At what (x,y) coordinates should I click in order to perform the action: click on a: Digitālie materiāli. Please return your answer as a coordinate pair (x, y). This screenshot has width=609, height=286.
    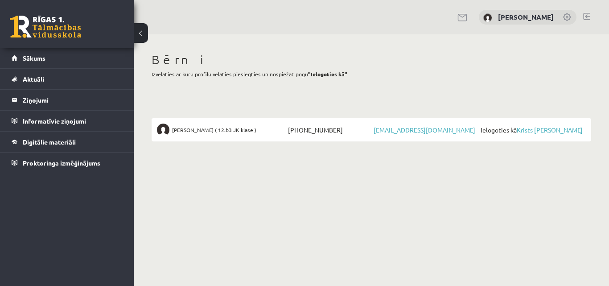
    Looking at the image, I should click on (67, 142).